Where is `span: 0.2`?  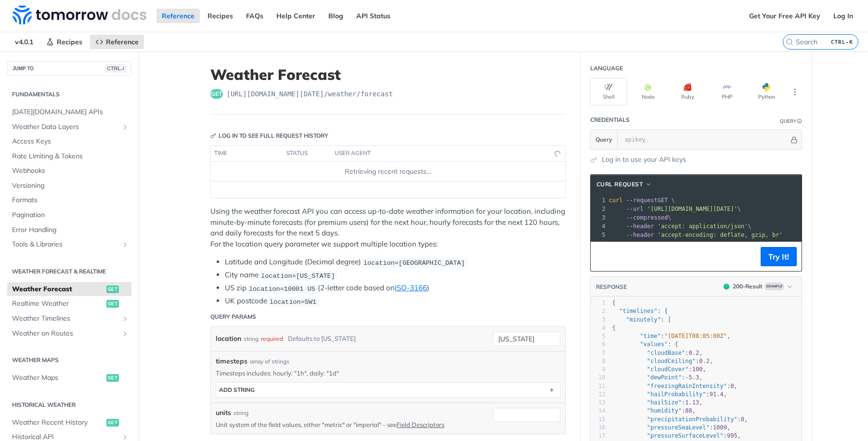 span: 0.2 is located at coordinates (694, 353).